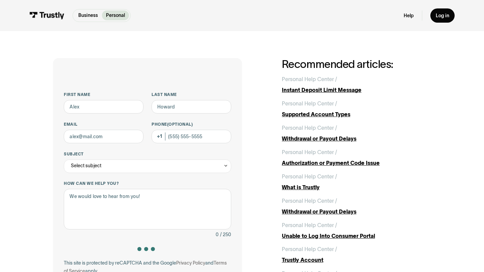  Describe the element at coordinates (104, 94) in the screenshot. I see `label: First name` at that location.